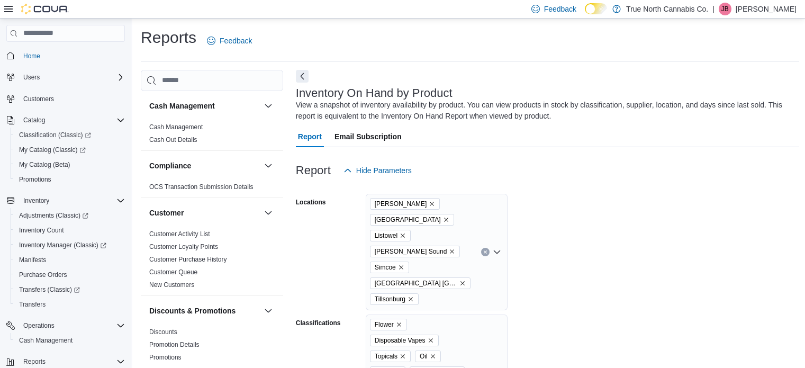 The image size is (805, 368). I want to click on span: Listowel, so click(390, 235).